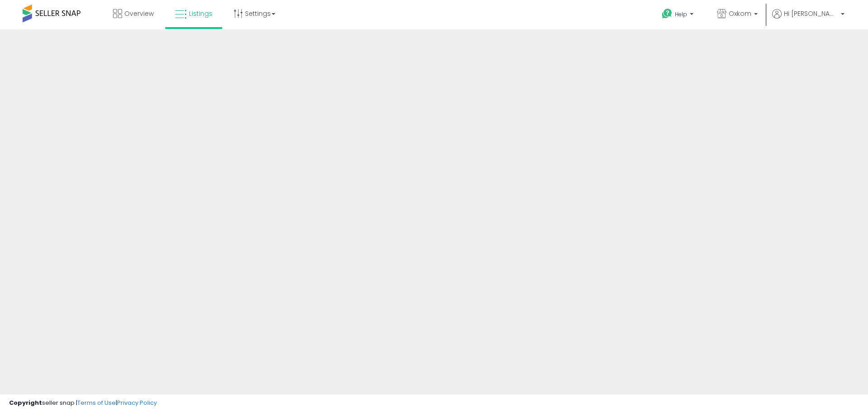  Describe the element at coordinates (667, 13) in the screenshot. I see `i: Get Help` at that location.